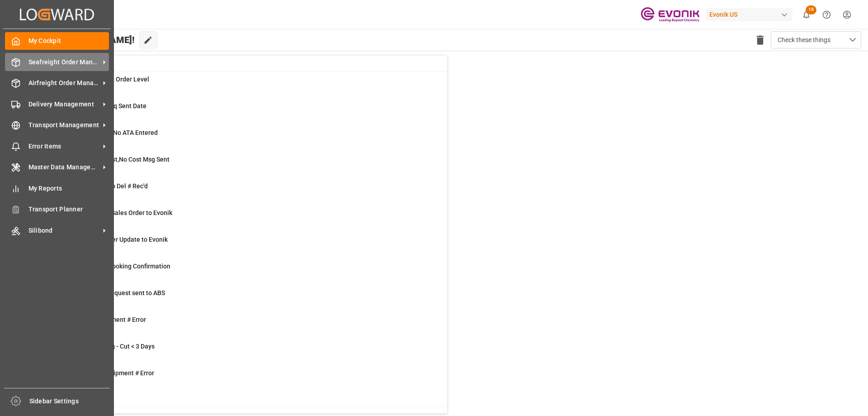  What do you see at coordinates (241, 378) in the screenshot?
I see `a: 2TU : Pre-Leg Shipment # ErrorTransport Unit` at bounding box center [241, 378].